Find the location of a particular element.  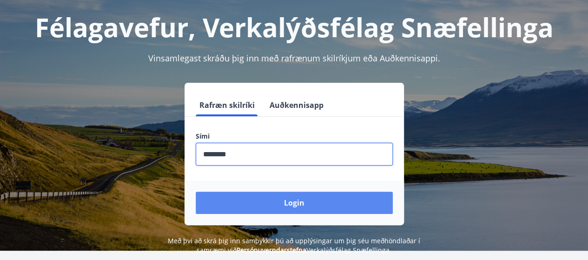

h1: Félagavefur, Verkalýðsfélag Snæfellinga is located at coordinates (294, 27).